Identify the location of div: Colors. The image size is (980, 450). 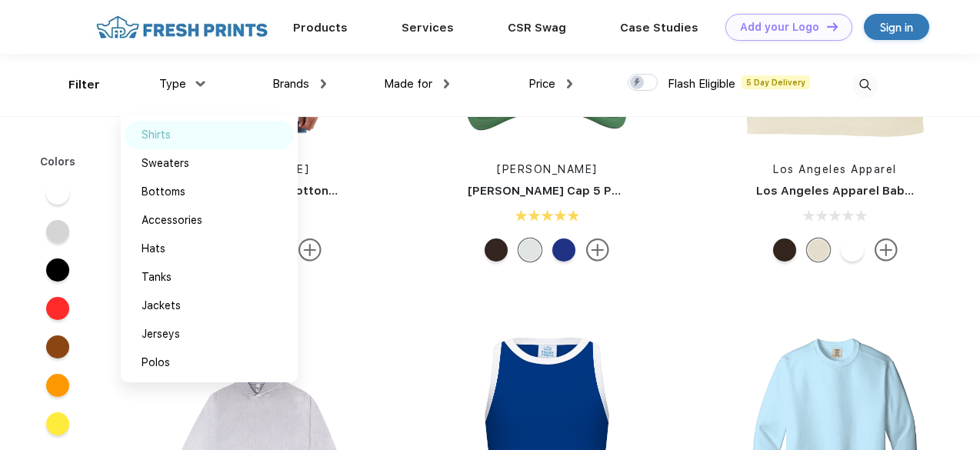
(58, 162).